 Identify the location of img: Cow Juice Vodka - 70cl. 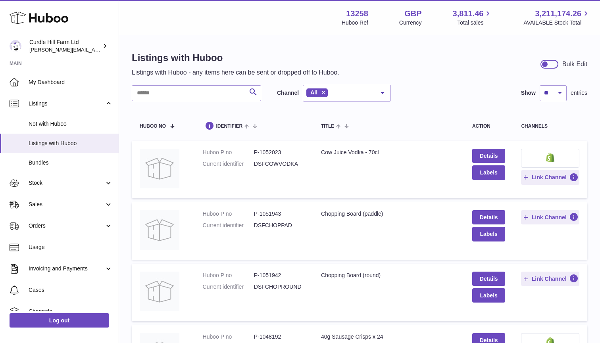
(159, 169).